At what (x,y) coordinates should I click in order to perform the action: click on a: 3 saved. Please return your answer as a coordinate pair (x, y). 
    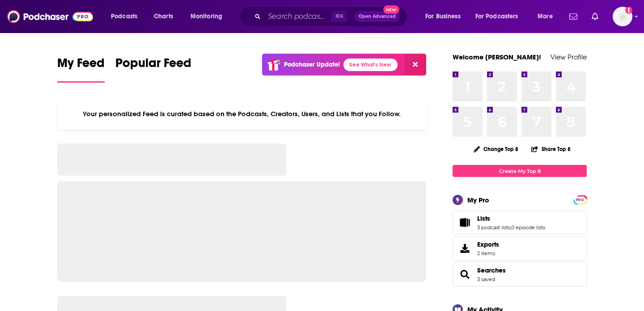
    Looking at the image, I should click on (486, 279).